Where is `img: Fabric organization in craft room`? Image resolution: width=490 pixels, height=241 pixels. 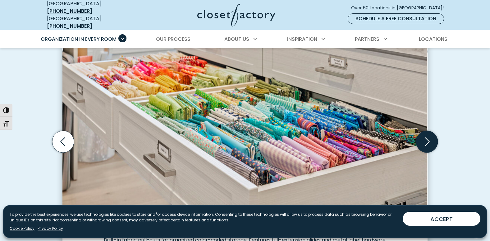 img: Fabric organization in craft room is located at coordinates (245, 136).